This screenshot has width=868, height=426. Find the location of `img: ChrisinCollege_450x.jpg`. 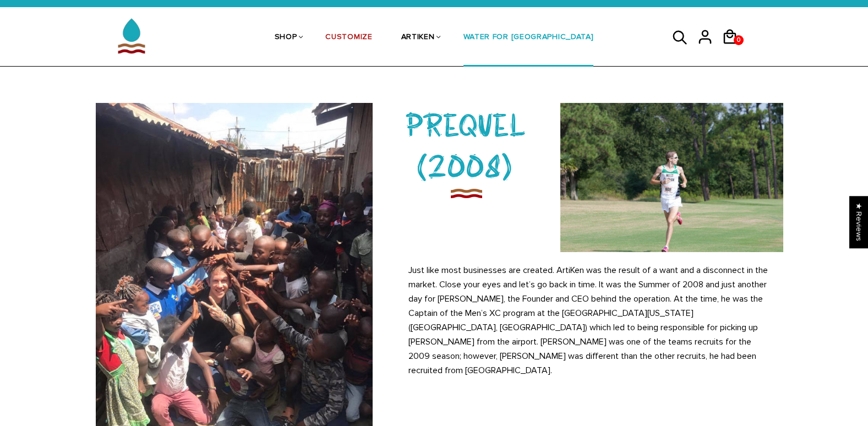

img: ChrisinCollege_450x.jpg is located at coordinates (672, 177).